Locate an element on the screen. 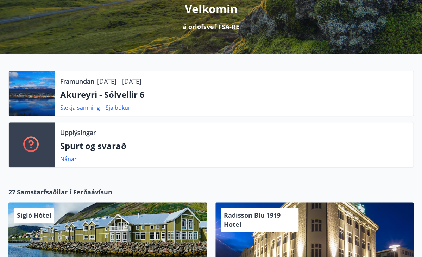 Image resolution: width=422 pixels, height=257 pixels. p: á orlofsvef FSA-RE is located at coordinates (211, 27).